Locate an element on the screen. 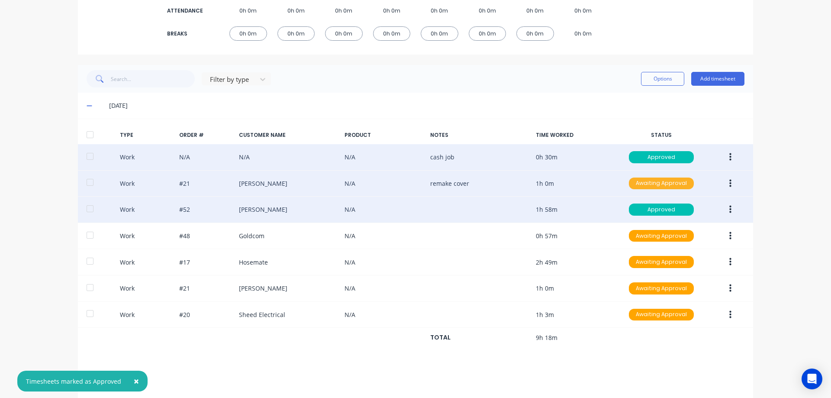 Image resolution: width=831 pixels, height=398 pixels. div: Timesheets marked as Approved is located at coordinates (74, 381).